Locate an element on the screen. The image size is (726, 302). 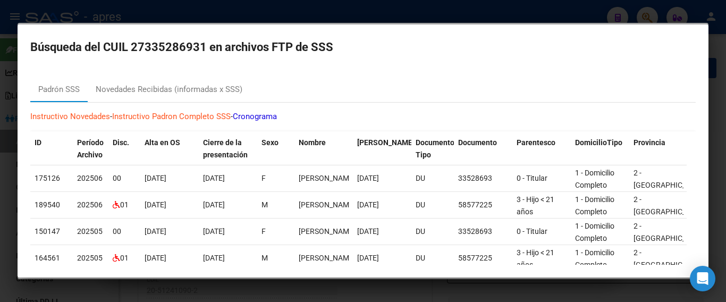
span: Cierre de la presentación is located at coordinates (225, 148).